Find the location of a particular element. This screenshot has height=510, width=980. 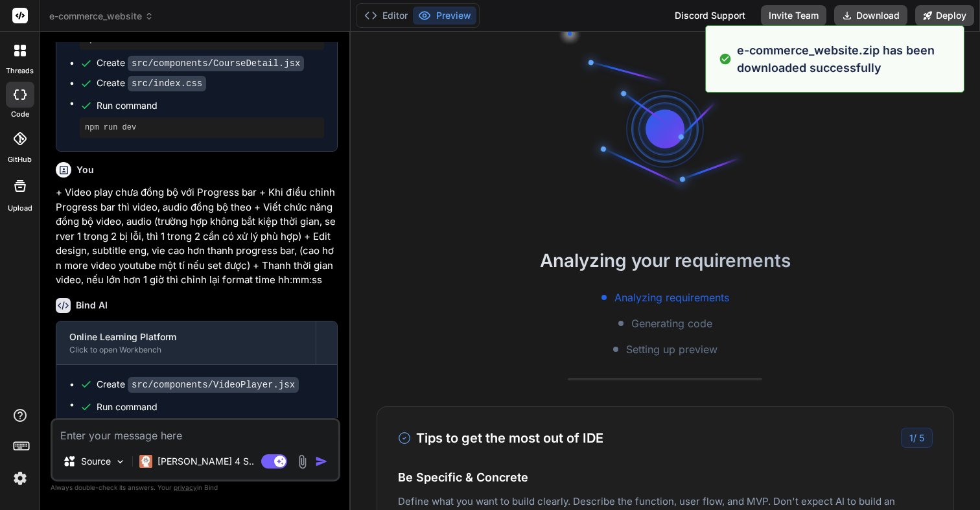

span: e-commerce_website is located at coordinates (101, 16).